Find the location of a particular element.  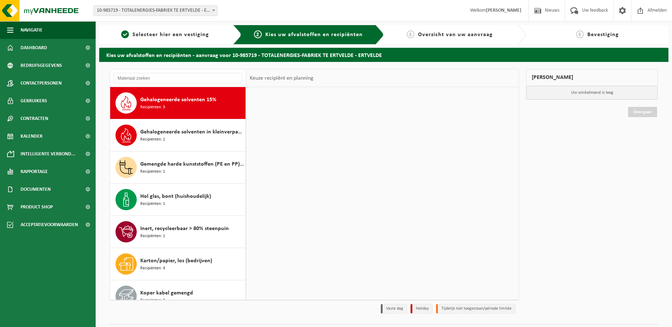

span: Overzicht van uw aanvraag is located at coordinates (455, 35).